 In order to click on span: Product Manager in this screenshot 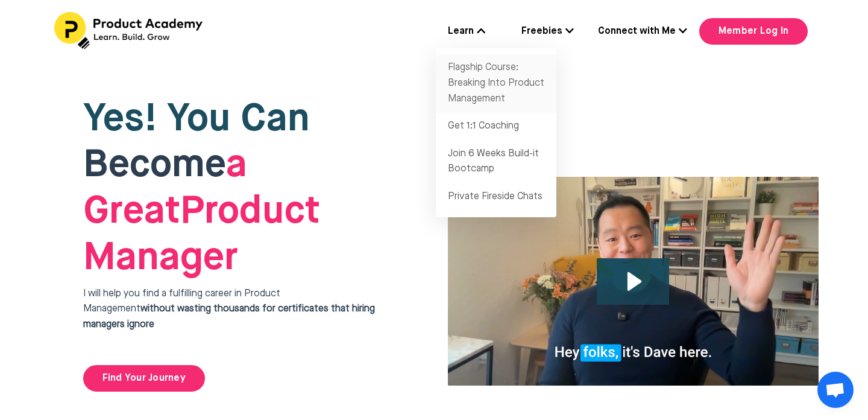, I will do `click(201, 212)`.